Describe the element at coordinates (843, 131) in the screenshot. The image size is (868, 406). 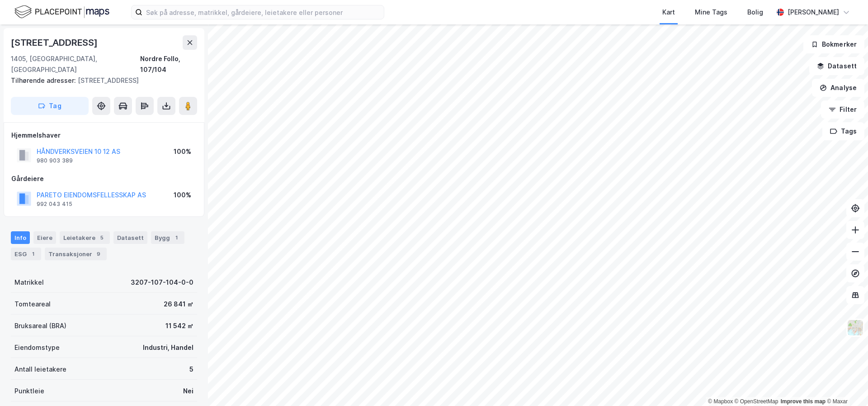
I see `button: Tags` at that location.